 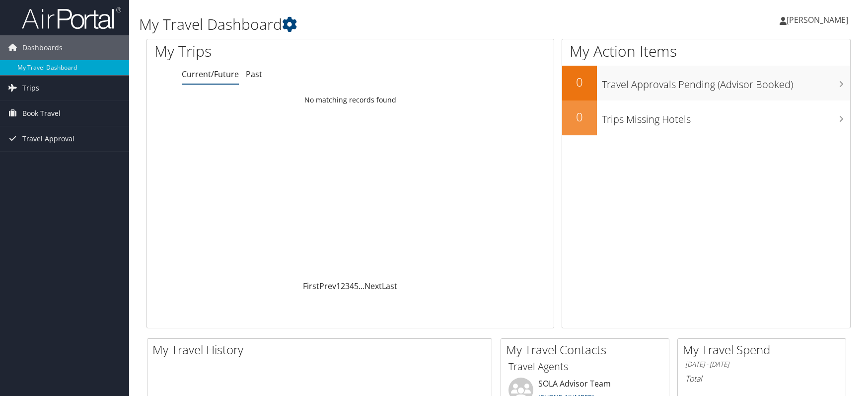 I want to click on a: First, so click(x=311, y=286).